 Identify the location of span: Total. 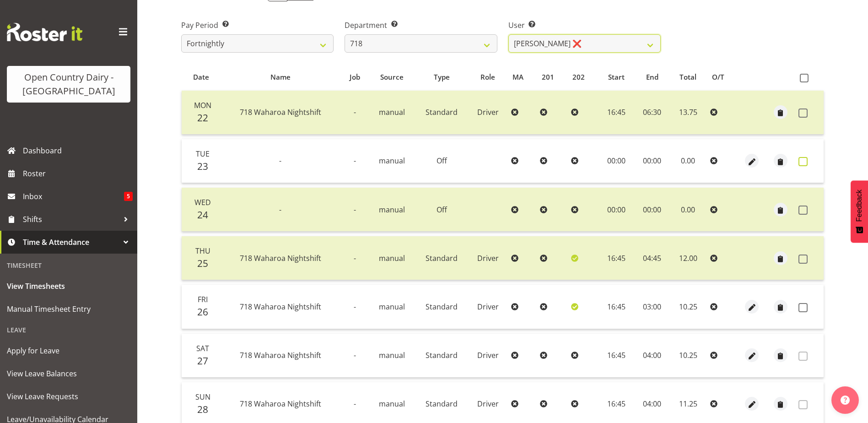
(688, 77).